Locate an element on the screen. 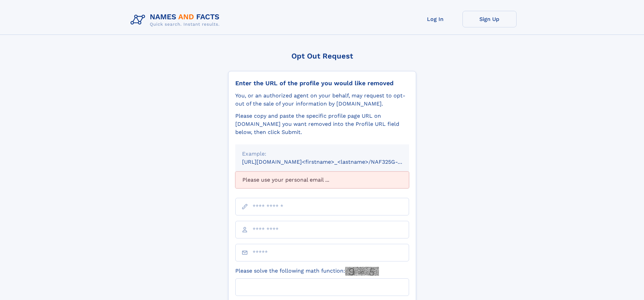  div: Please use your personal email ... is located at coordinates (322, 180).